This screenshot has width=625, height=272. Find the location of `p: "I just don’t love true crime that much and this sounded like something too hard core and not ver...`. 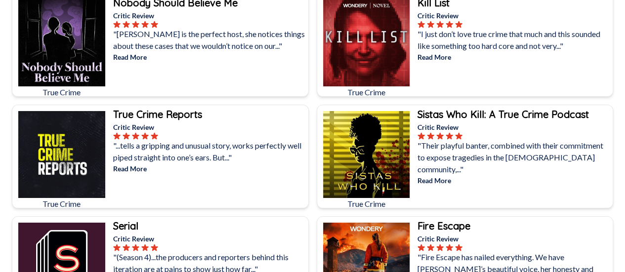

p: "I just don’t love true crime that much and this sounded like something too hard core and not ver... is located at coordinates (514, 40).